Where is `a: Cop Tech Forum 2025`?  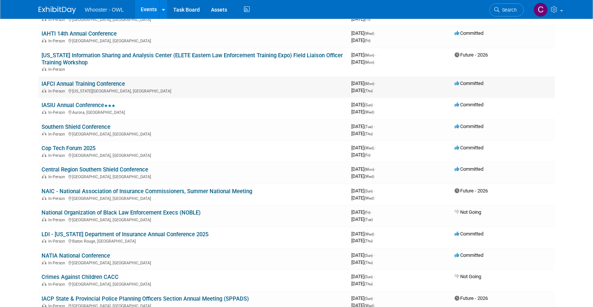 a: Cop Tech Forum 2025 is located at coordinates (68, 148).